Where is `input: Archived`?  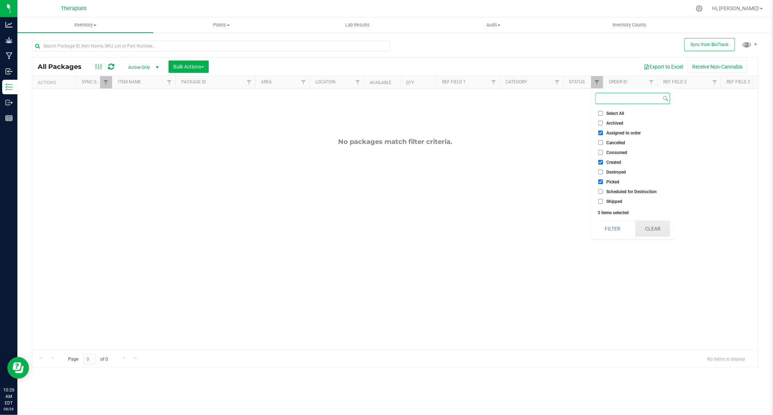
input: Archived is located at coordinates (601, 123).